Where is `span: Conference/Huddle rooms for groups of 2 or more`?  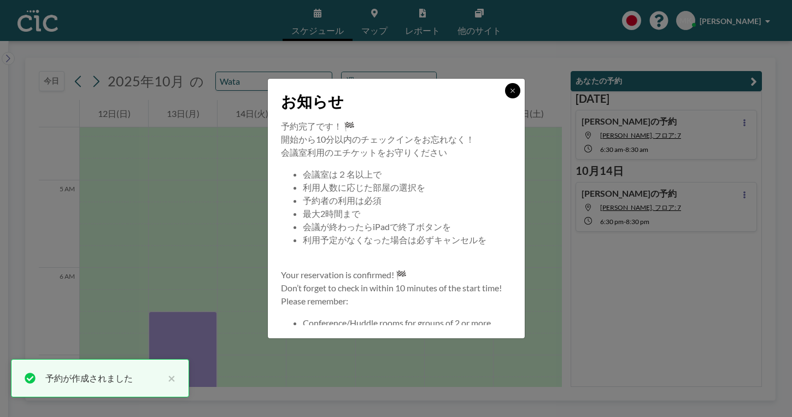
span: Conference/Huddle rooms for groups of 2 or more is located at coordinates (397, 322).